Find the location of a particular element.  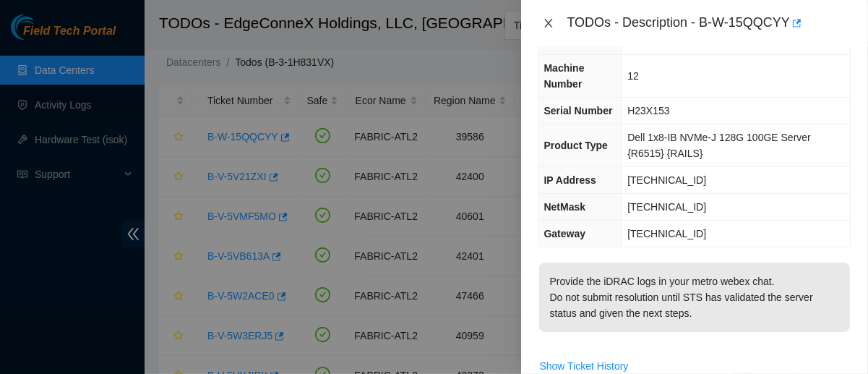

span: Gateway is located at coordinates (565, 233).